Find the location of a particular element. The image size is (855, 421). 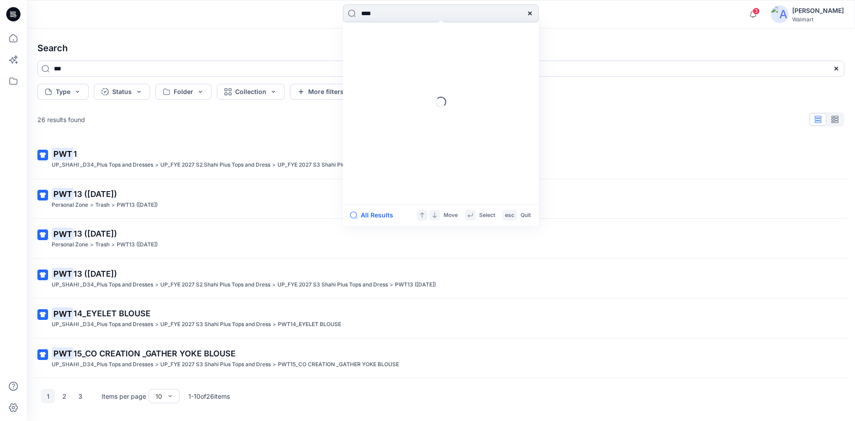

button: All Results is located at coordinates (375, 215).